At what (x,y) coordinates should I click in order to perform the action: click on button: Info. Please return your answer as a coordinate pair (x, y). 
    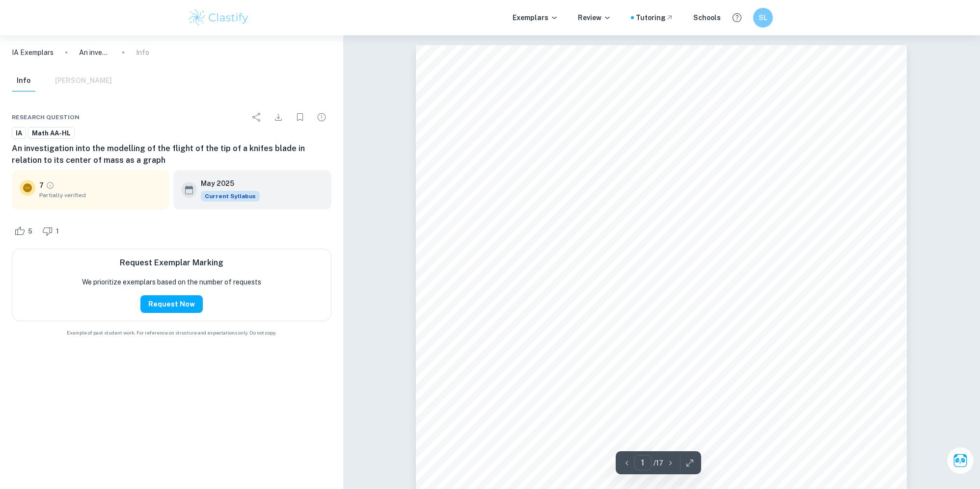
    Looking at the image, I should click on (24, 81).